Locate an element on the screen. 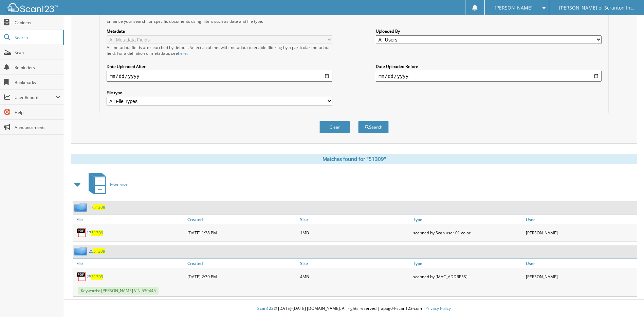  a: Privacy Policy is located at coordinates (438, 308).